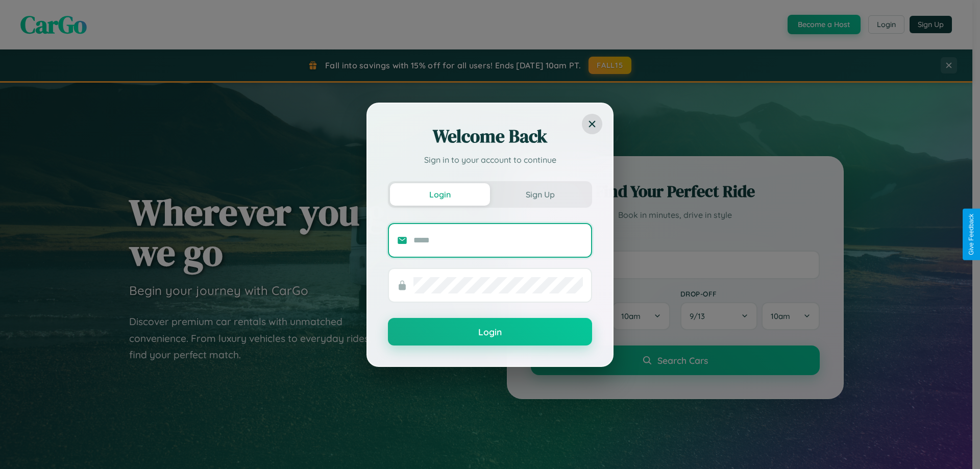 The width and height of the screenshot is (980, 469). What do you see at coordinates (540, 194) in the screenshot?
I see `button: Sign Up` at bounding box center [540, 194].